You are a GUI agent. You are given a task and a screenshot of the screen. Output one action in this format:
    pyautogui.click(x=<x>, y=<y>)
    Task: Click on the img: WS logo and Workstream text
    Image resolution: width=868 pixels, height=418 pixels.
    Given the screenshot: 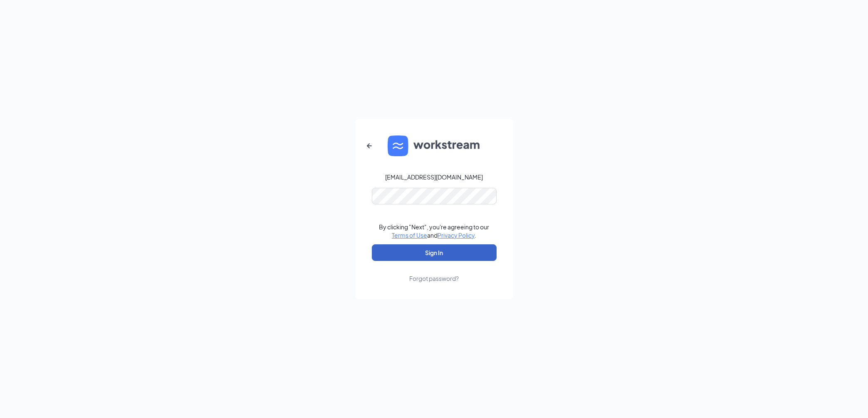 What is the action you would take?
    pyautogui.click(x=434, y=146)
    